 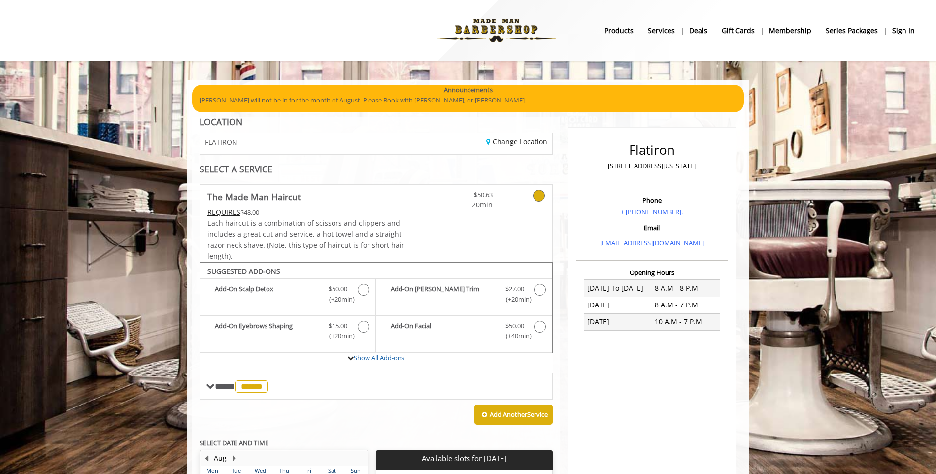 I want to click on a: Gift cardsgift cards, so click(x=738, y=30).